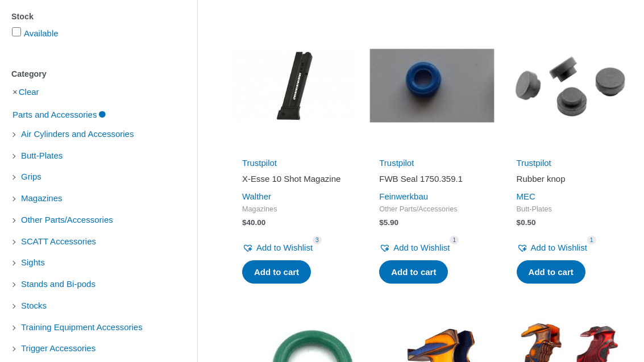  I want to click on a: FWB Seal 1750.359.1, so click(431, 181).